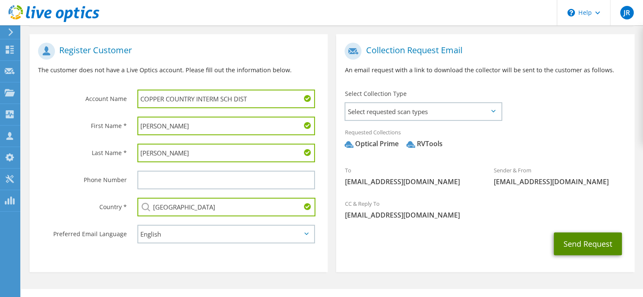 This screenshot has height=297, width=643. What do you see at coordinates (572, 13) in the screenshot?
I see `svg: \n` at bounding box center [572, 13].